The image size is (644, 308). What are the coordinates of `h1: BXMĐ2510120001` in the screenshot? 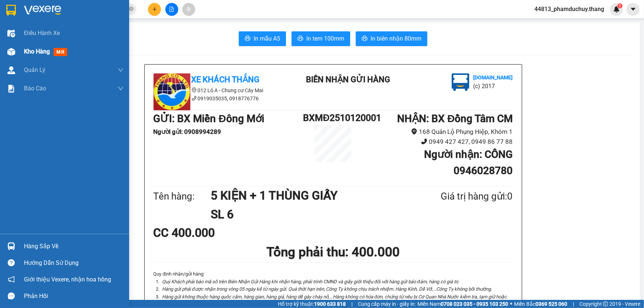 It's located at (332, 118).